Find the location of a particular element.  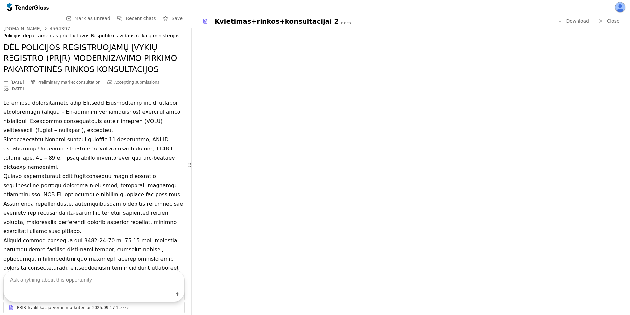

div: 4564397 is located at coordinates (60, 29).